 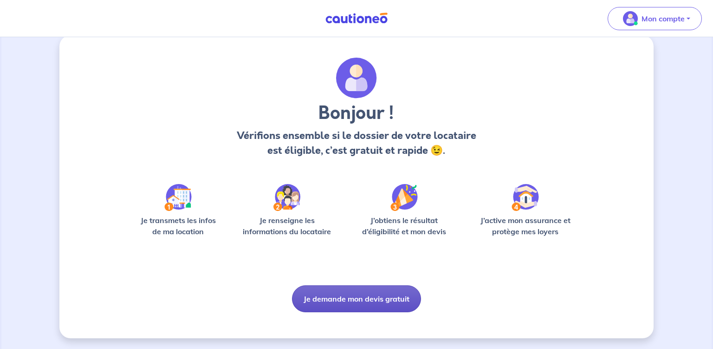 I want to click on p: Je transmets les infos de ma location, so click(x=178, y=226).